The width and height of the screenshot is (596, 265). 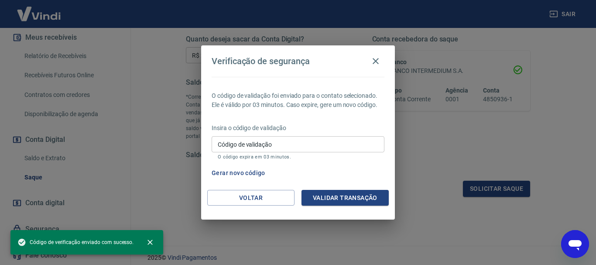 I want to click on button: Validar transação, so click(x=345, y=198).